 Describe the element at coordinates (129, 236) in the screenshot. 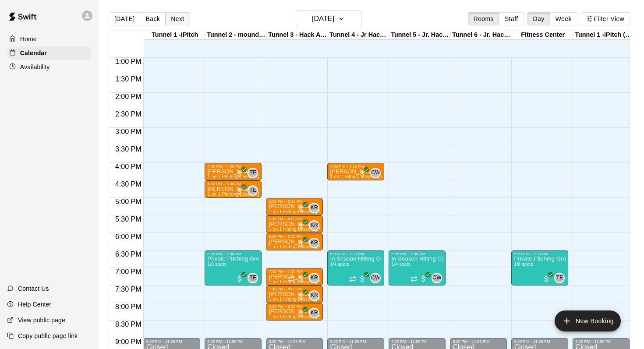

I see `span: 6:00 PM` at that location.